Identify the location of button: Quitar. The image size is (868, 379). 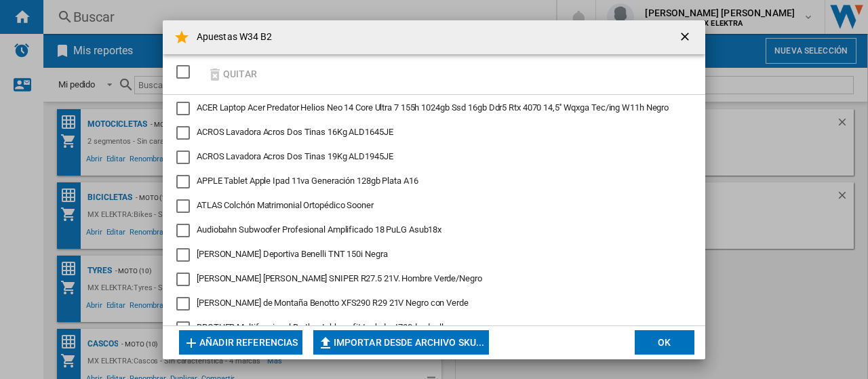
(232, 74).